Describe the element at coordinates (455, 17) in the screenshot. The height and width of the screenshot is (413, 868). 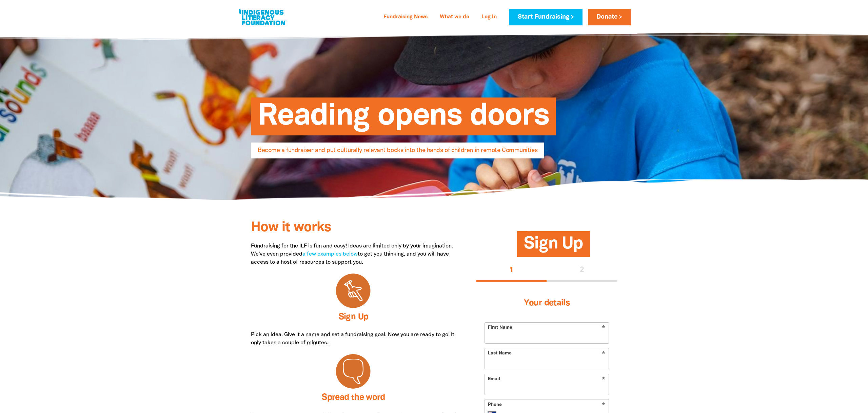
I see `a: What we do` at that location.